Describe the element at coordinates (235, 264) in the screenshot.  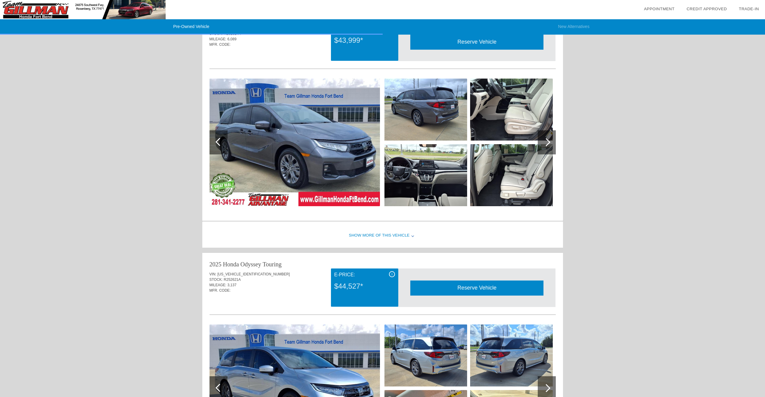
I see `div: 2025 Honda Odyssey` at that location.